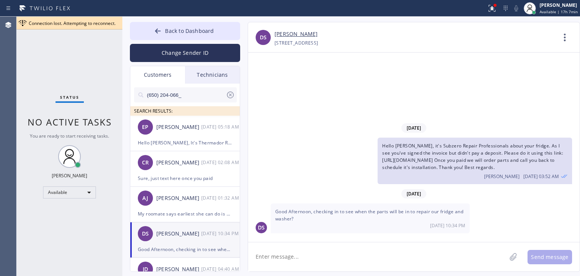 This screenshot has width=580, height=276. I want to click on span: Available | 17h 7min, so click(558, 12).